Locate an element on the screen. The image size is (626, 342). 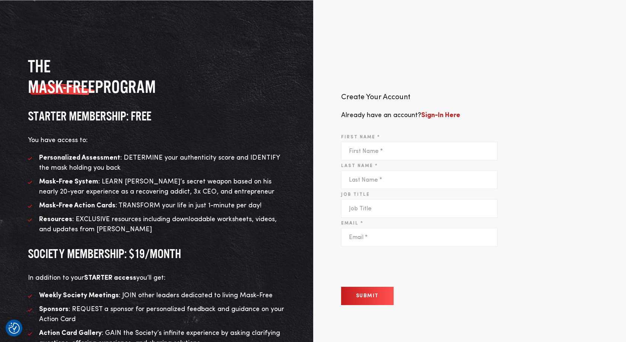
label: First Name * is located at coordinates (361, 137).